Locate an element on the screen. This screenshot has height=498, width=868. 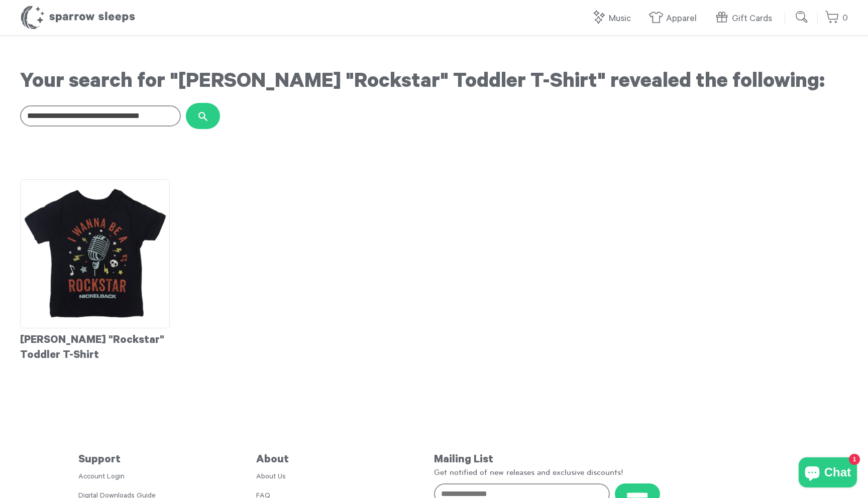
a: About Us is located at coordinates (271, 478).